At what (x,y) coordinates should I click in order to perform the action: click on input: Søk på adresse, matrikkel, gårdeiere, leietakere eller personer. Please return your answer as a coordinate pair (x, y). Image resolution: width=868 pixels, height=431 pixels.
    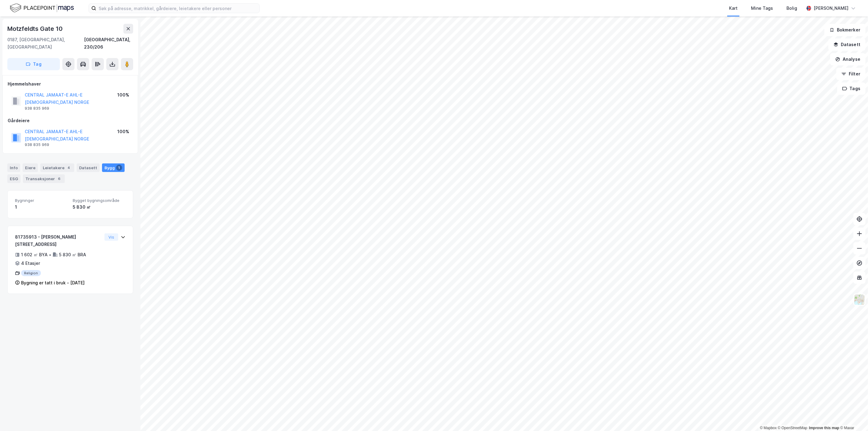
    Looking at the image, I should click on (178, 9).